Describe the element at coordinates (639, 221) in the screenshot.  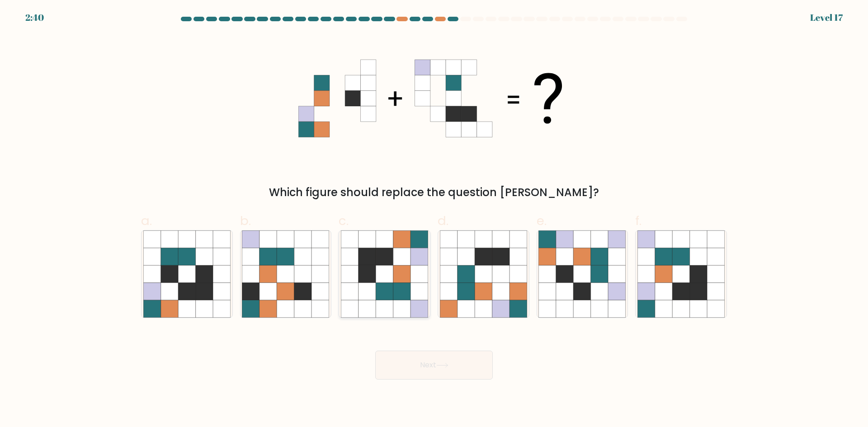
I see `span: f.` at that location.